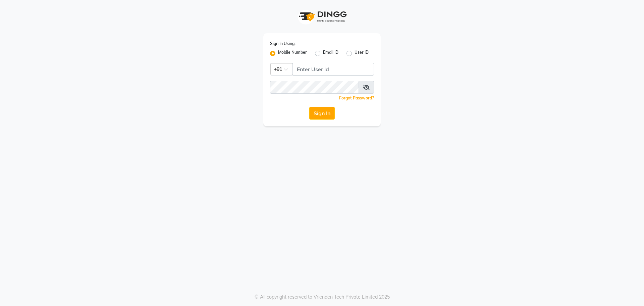 The width and height of the screenshot is (644, 306). I want to click on label: User ID, so click(362, 53).